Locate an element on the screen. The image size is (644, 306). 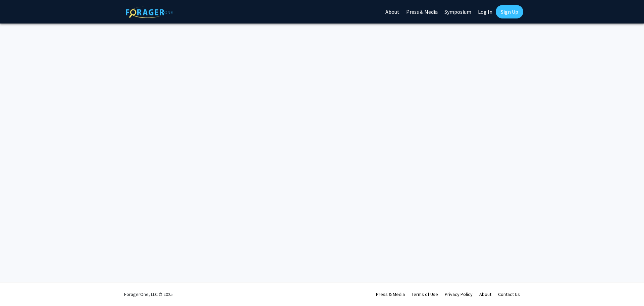
img: ForagerOne Logo is located at coordinates (150, 12).